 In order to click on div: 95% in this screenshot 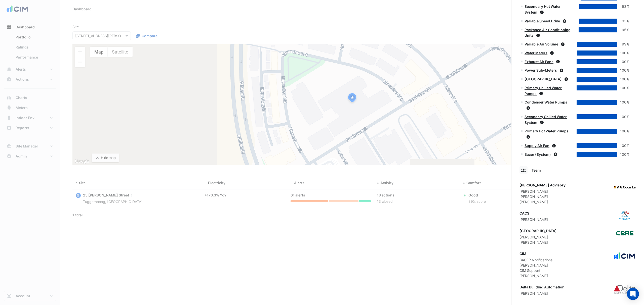, I will do `click(623, 30)`.